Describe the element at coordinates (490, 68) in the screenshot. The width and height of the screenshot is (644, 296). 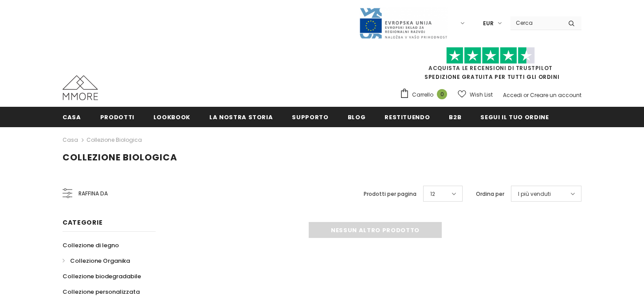
I see `a: Acquista le recensioni di TrustPilot` at that location.